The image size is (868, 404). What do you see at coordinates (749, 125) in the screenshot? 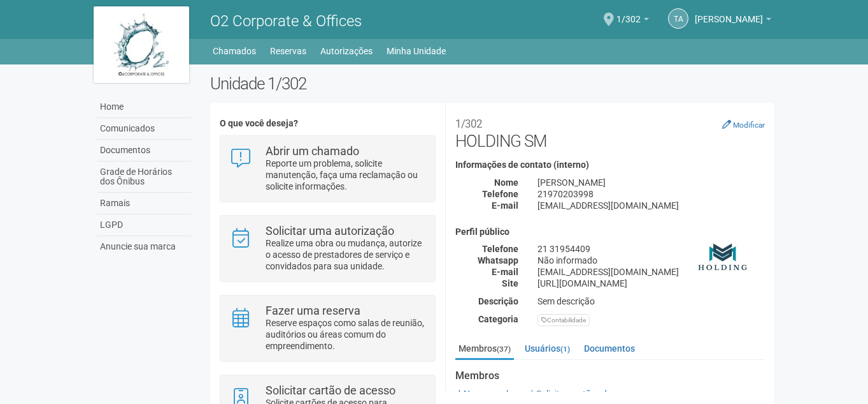
I see `small: Modificar` at bounding box center [749, 125].